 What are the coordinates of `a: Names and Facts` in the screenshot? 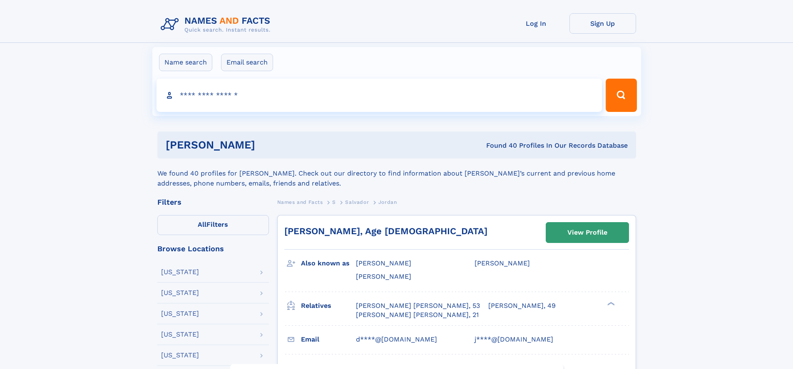 It's located at (300, 202).